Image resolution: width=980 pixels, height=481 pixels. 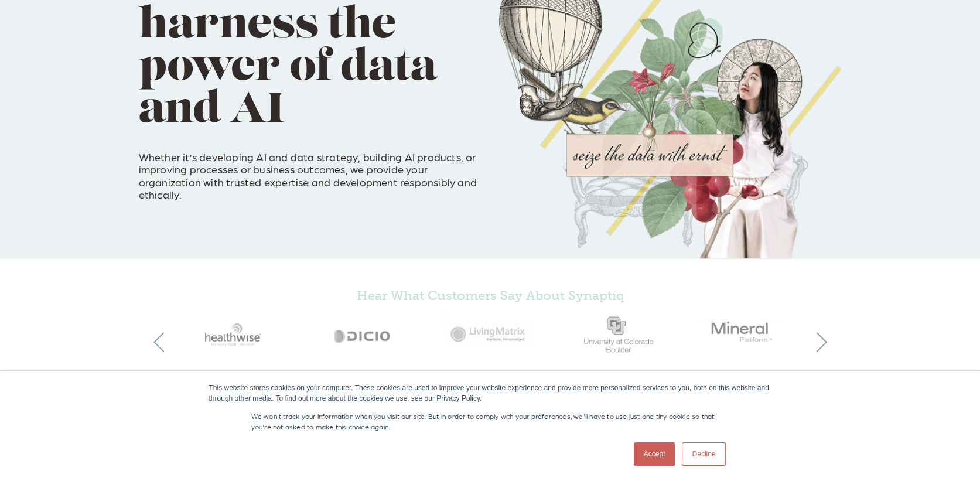 I want to click on a: Accept, so click(x=654, y=454).